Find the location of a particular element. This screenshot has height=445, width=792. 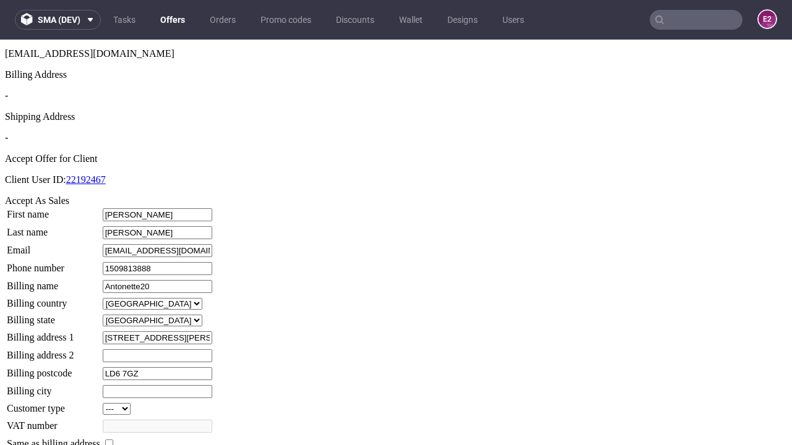

td: Same as billing address is located at coordinates (53, 404).